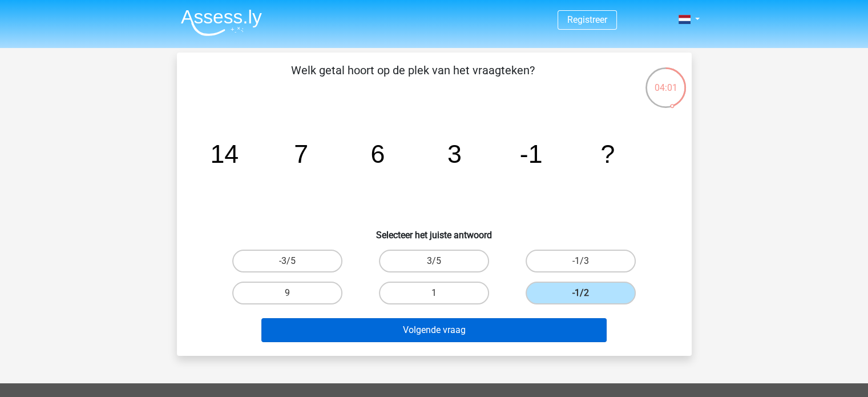 The image size is (868, 397). Describe the element at coordinates (454, 154) in the screenshot. I see `tspan: 3` at that location.